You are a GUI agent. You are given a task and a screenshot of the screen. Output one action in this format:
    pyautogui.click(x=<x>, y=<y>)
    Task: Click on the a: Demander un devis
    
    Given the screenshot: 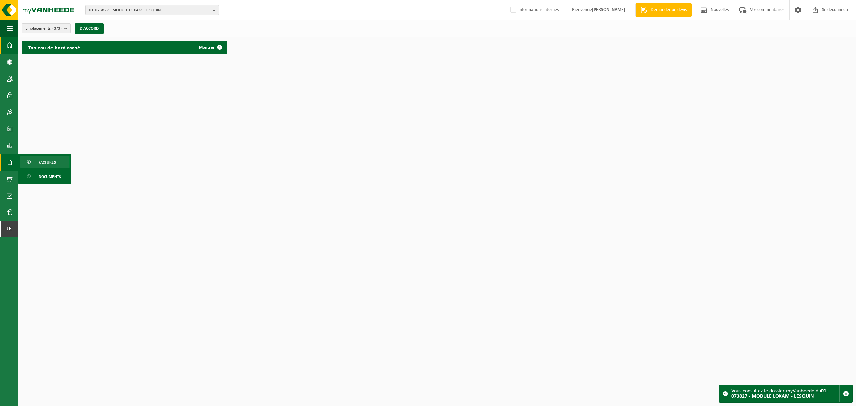 What is the action you would take?
    pyautogui.click(x=664, y=10)
    